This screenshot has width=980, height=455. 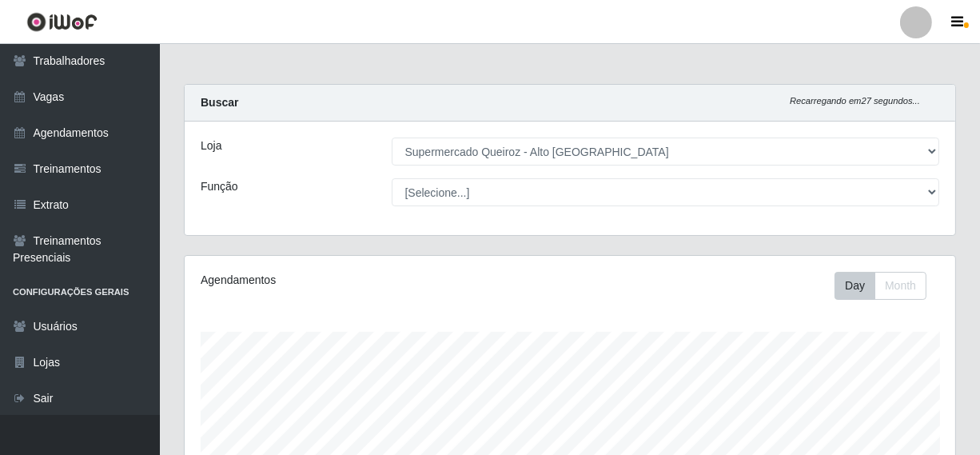 What do you see at coordinates (887, 286) in the screenshot?
I see `div: Toolbar with button groups` at bounding box center [887, 286].